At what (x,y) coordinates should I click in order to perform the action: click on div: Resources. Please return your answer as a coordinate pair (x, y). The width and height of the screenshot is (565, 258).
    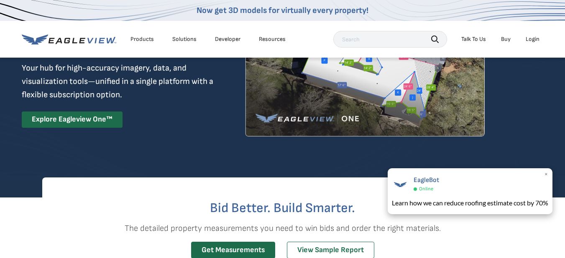
    Looking at the image, I should click on (272, 39).